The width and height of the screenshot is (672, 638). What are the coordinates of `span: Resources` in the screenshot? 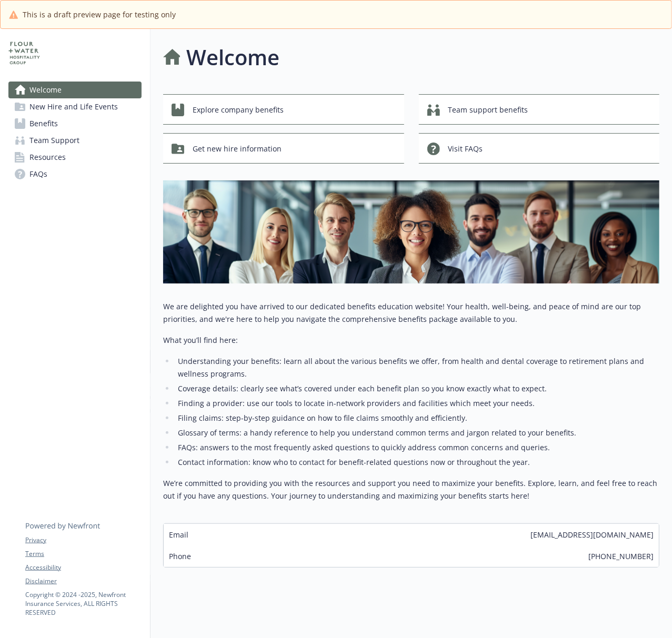 It's located at (48, 157).